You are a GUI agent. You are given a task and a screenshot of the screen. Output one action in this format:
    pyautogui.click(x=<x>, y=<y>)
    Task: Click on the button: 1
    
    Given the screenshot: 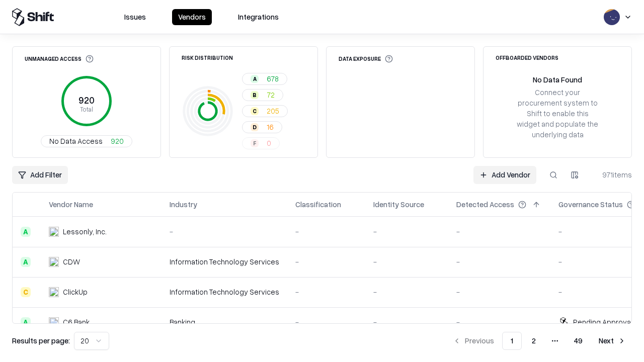 What is the action you would take?
    pyautogui.click(x=511, y=341)
    